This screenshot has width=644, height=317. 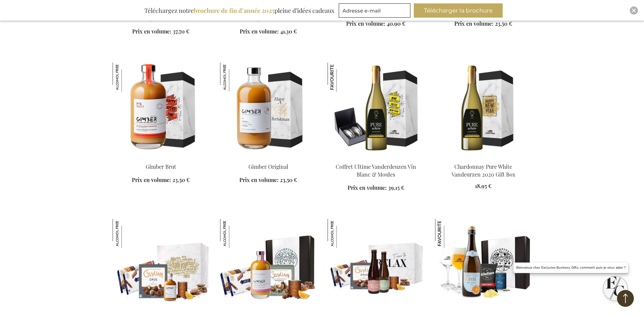 What do you see at coordinates (483, 186) in the screenshot?
I see `span: 18,95 €` at bounding box center [483, 186].